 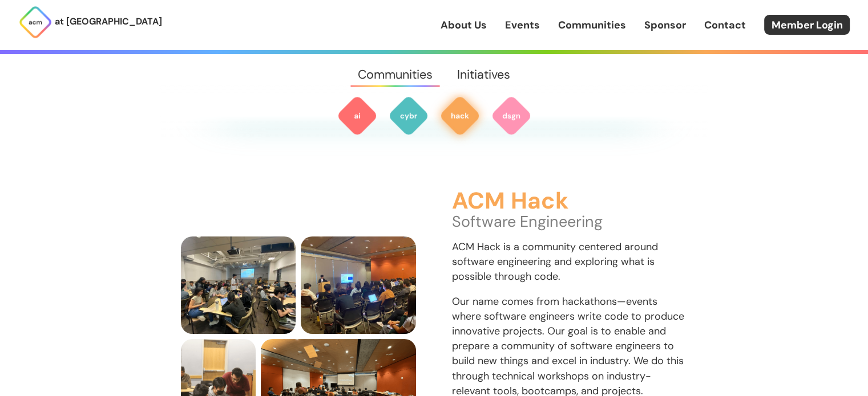 What do you see at coordinates (238, 285) in the screenshot?
I see `img: members locking in at a Hack workshop` at bounding box center [238, 285].